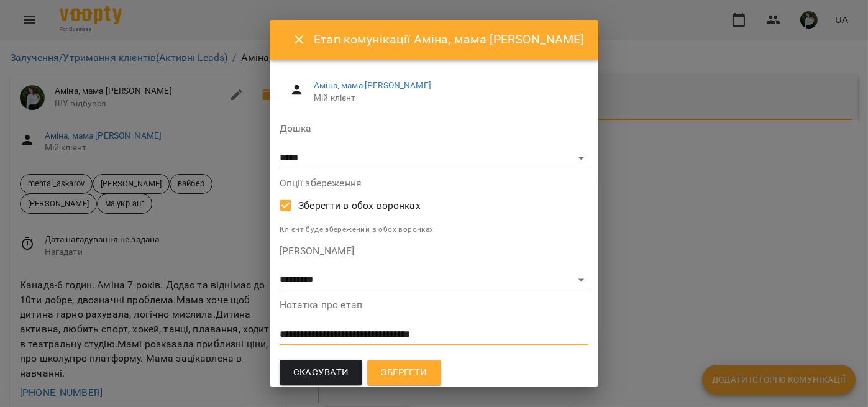 Image resolution: width=868 pixels, height=407 pixels. What do you see at coordinates (434, 128) in the screenshot?
I see `label: Дошка` at bounding box center [434, 128].